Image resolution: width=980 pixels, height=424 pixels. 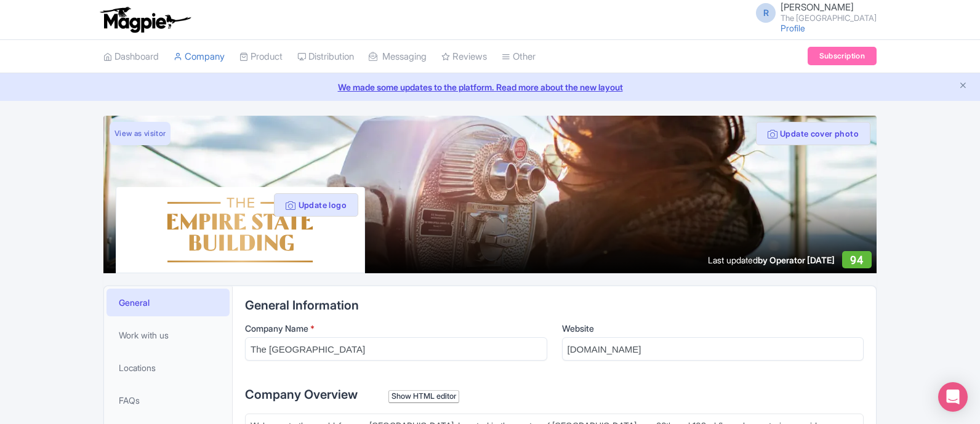 I want to click on a: Profile, so click(x=792, y=28).